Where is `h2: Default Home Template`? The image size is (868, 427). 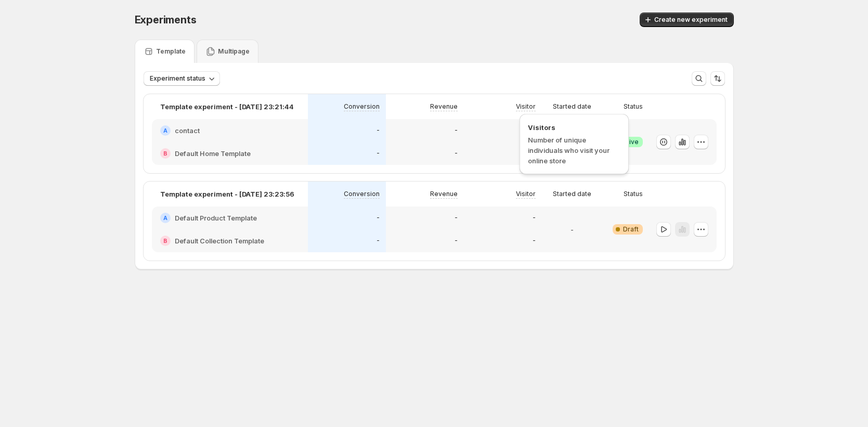 h2: Default Home Template is located at coordinates (213, 153).